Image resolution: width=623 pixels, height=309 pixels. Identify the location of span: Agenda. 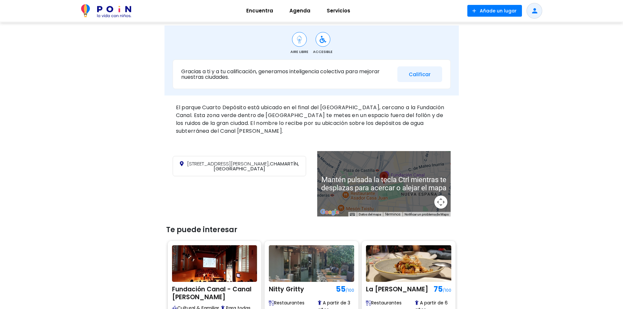
(300, 11).